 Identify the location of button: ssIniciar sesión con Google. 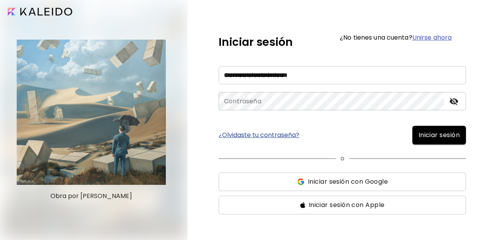
(342, 182).